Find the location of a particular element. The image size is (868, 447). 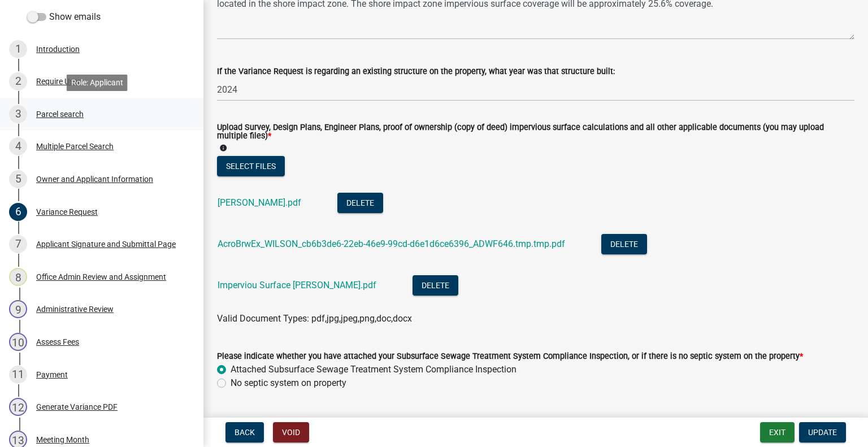

div: 5 is located at coordinates (18, 179).